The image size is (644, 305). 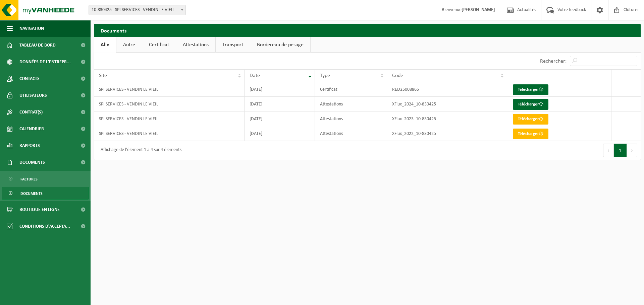 I want to click on span: Utilisateurs, so click(x=33, y=96).